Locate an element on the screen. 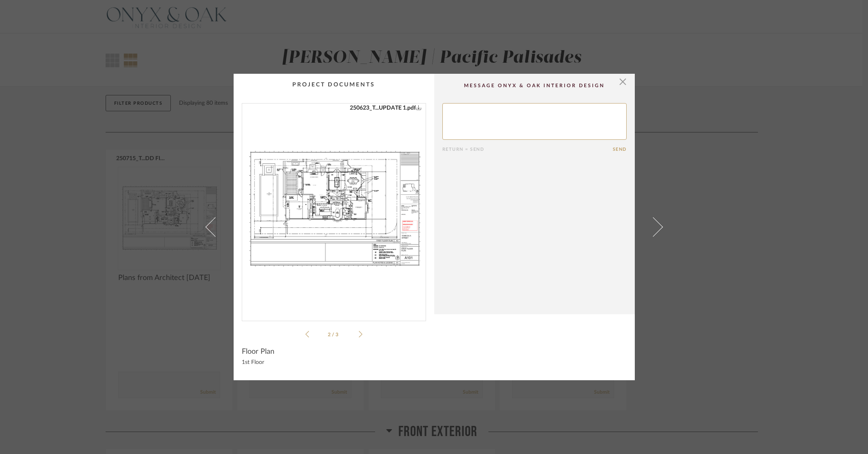  button: Close is located at coordinates (623, 82).